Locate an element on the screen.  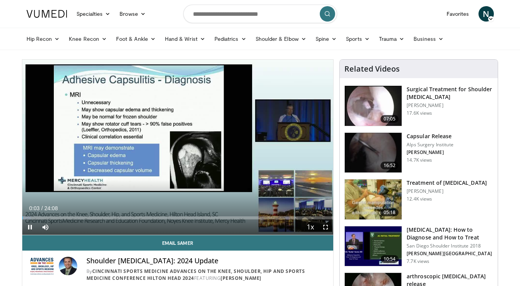
a: Business is located at coordinates (429, 39).